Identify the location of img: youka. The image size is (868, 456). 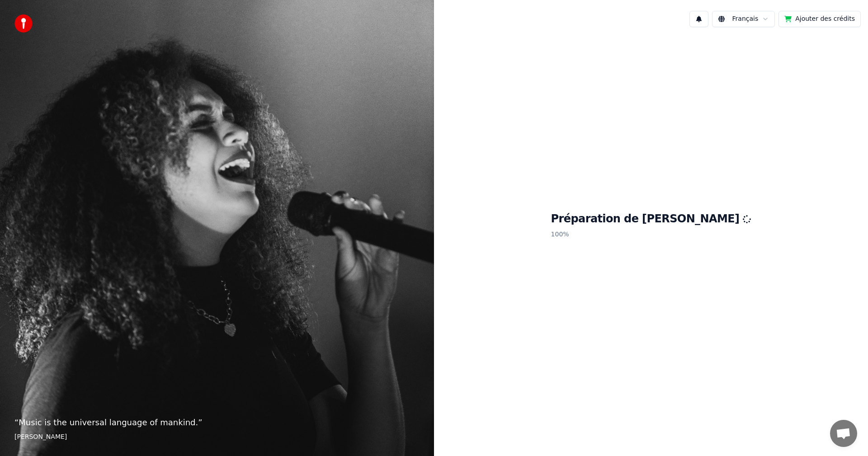
(24, 24).